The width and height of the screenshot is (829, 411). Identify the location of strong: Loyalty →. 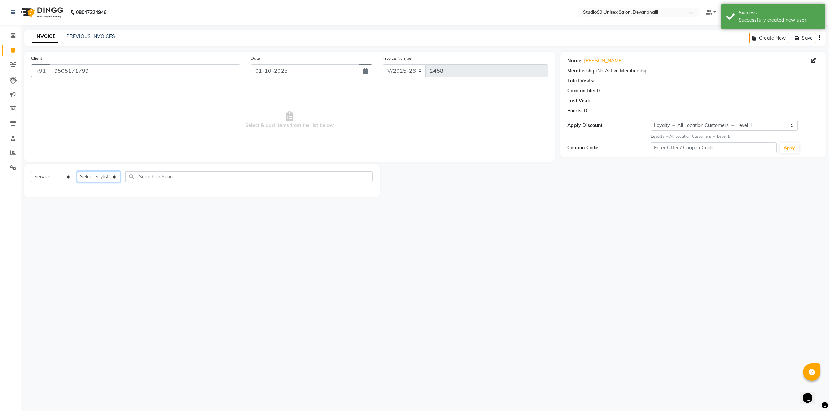
(660, 136).